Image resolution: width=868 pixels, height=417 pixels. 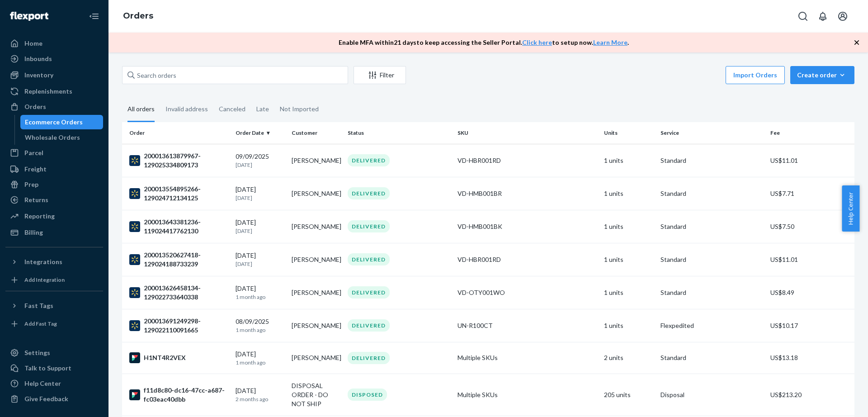 What do you see at coordinates (39, 305) in the screenshot?
I see `div: Fast Tags` at bounding box center [39, 305].